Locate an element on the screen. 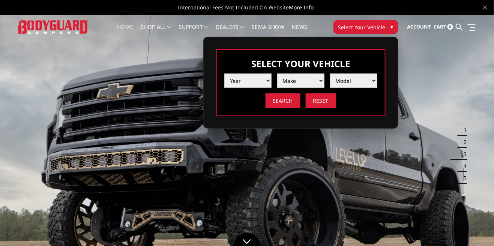 This screenshot has height=246, width=494. span: 0 is located at coordinates (450, 27).